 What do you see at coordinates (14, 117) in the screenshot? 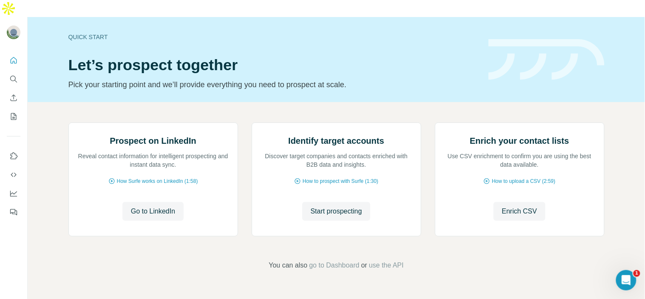
I see `button: My lists` at bounding box center [14, 117].